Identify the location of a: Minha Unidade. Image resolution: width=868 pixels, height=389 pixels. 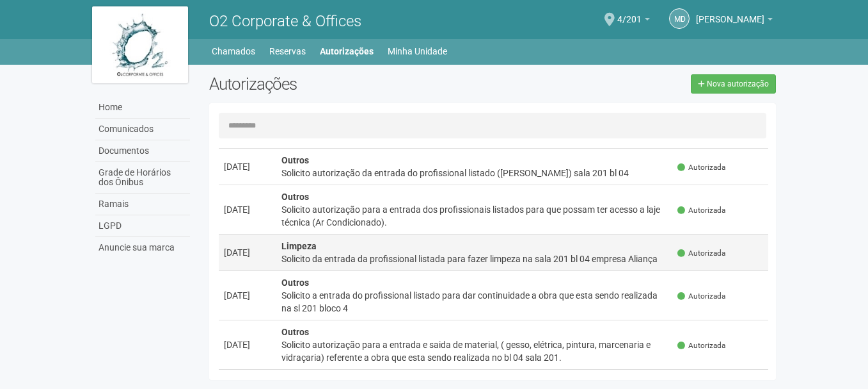
(417, 51).